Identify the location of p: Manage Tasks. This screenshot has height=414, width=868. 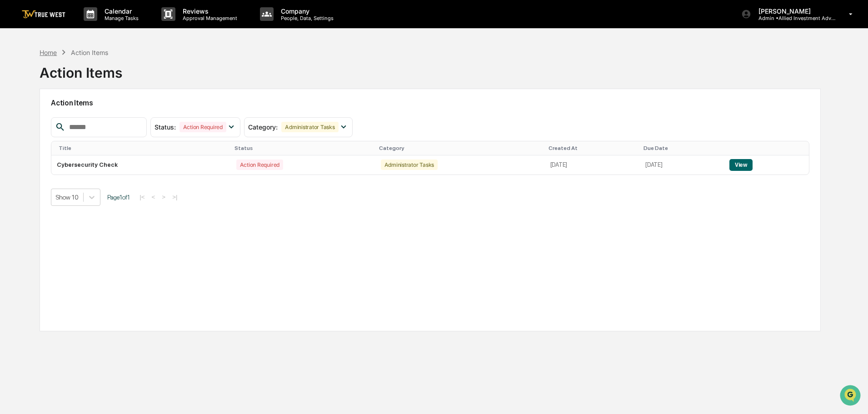
(120, 18).